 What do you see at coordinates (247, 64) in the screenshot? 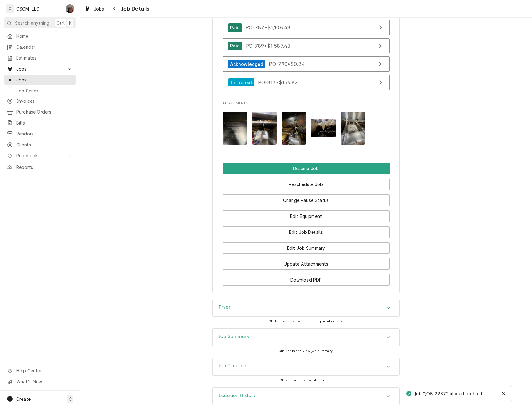
I see `div: Acknowledged` at bounding box center [247, 64].